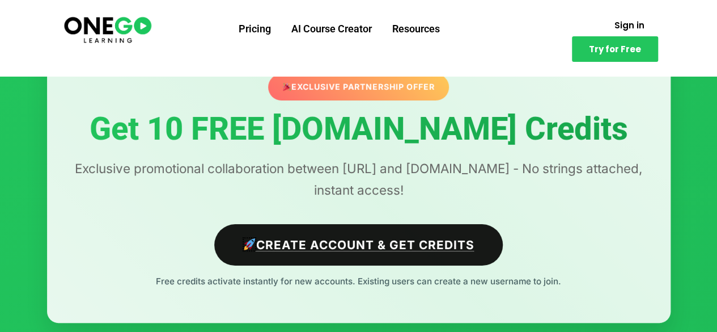 This screenshot has width=717, height=332. I want to click on a: AI Course Creator, so click(332, 29).